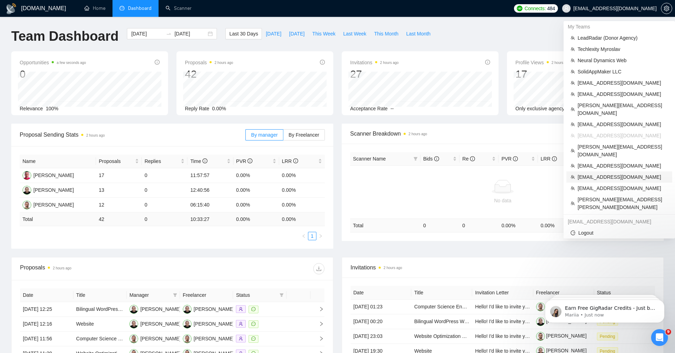 Image resolution: width=675 pixels, height=353 pixels. I want to click on span: This Week, so click(324, 34).